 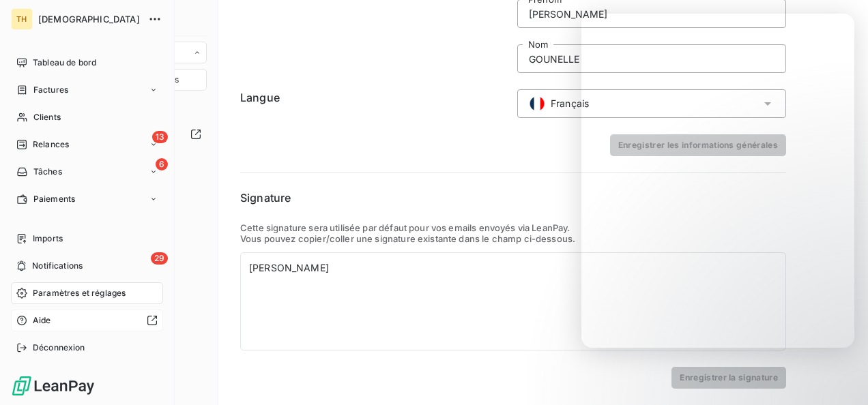 What do you see at coordinates (57, 266) in the screenshot?
I see `span: Notifications` at bounding box center [57, 266].